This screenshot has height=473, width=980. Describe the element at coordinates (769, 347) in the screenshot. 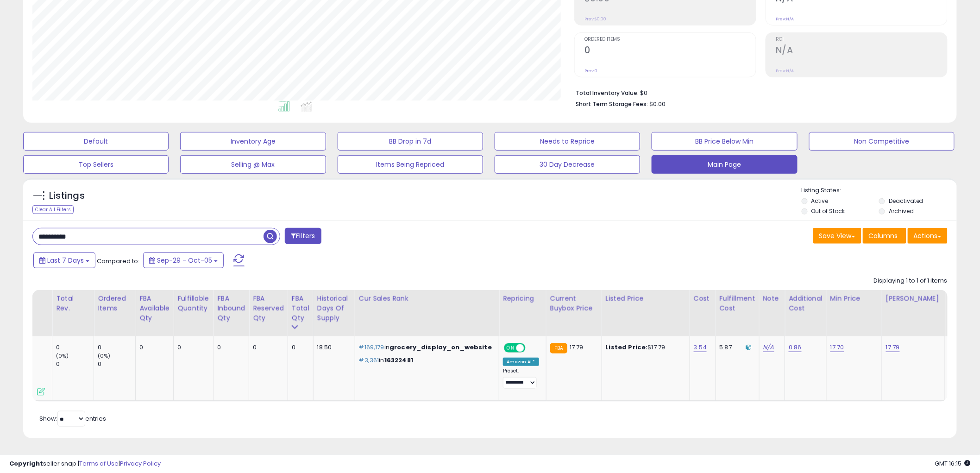

I see `a: N/A` at that location.